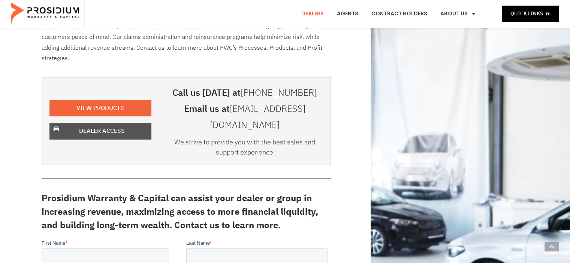 This screenshot has width=570, height=263. What do you see at coordinates (100, 108) in the screenshot?
I see `a: View Products` at bounding box center [100, 108].